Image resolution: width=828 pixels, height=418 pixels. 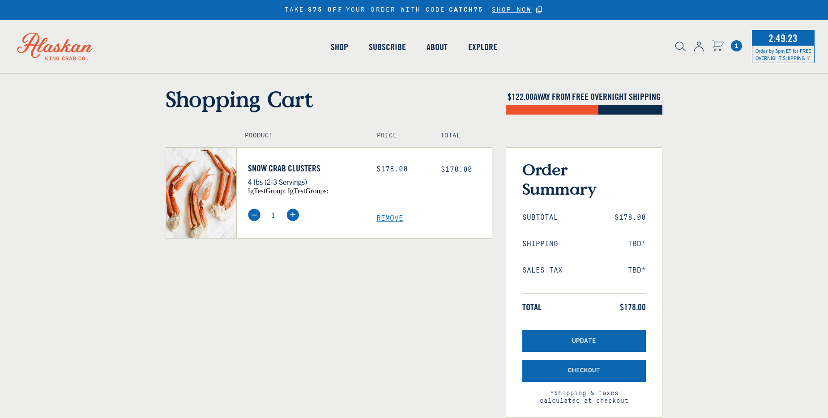 I want to click on a: Explore, so click(x=483, y=47).